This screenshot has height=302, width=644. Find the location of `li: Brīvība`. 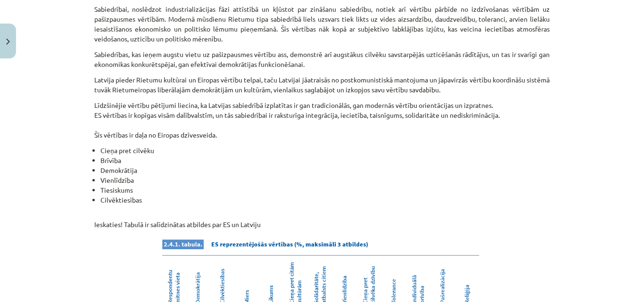

li: Brīvība is located at coordinates (325, 160).